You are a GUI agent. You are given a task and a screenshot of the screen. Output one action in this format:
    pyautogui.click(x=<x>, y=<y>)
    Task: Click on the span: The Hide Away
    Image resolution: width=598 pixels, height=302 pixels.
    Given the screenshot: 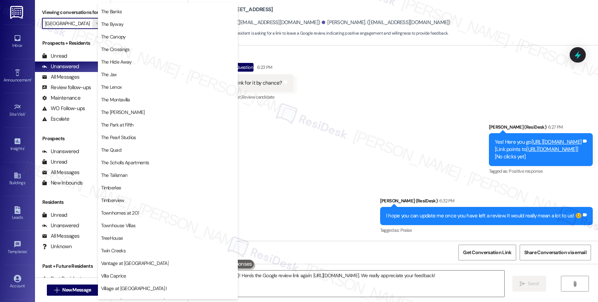 What is the action you would take?
    pyautogui.click(x=116, y=62)
    